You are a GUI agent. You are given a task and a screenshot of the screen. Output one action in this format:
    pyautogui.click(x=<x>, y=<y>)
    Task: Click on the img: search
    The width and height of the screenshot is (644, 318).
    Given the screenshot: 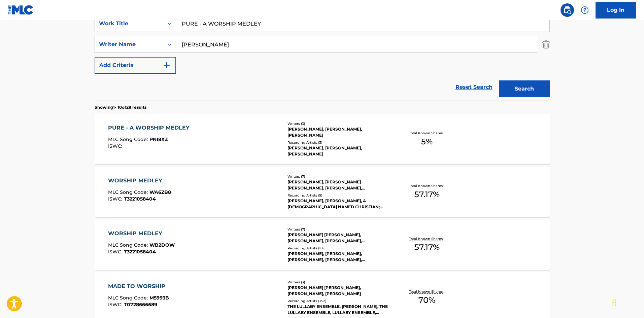 What is the action you would take?
    pyautogui.click(x=567, y=10)
    